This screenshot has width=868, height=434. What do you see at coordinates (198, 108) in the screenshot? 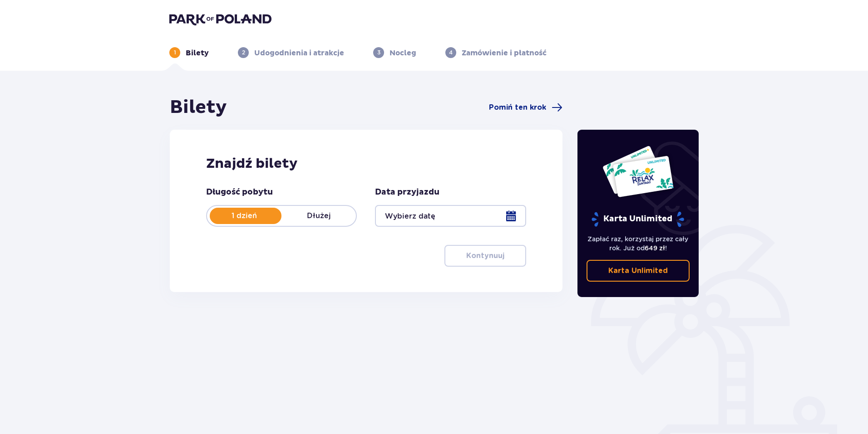
I see `h1: Bilety` at bounding box center [198, 108].